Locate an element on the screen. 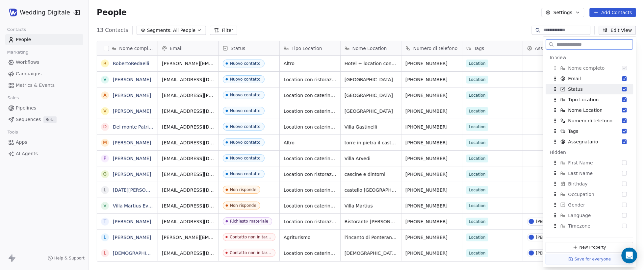 The height and width of the screenshot is (270, 644). img: WD-pittogramma.png is located at coordinates (13, 12).